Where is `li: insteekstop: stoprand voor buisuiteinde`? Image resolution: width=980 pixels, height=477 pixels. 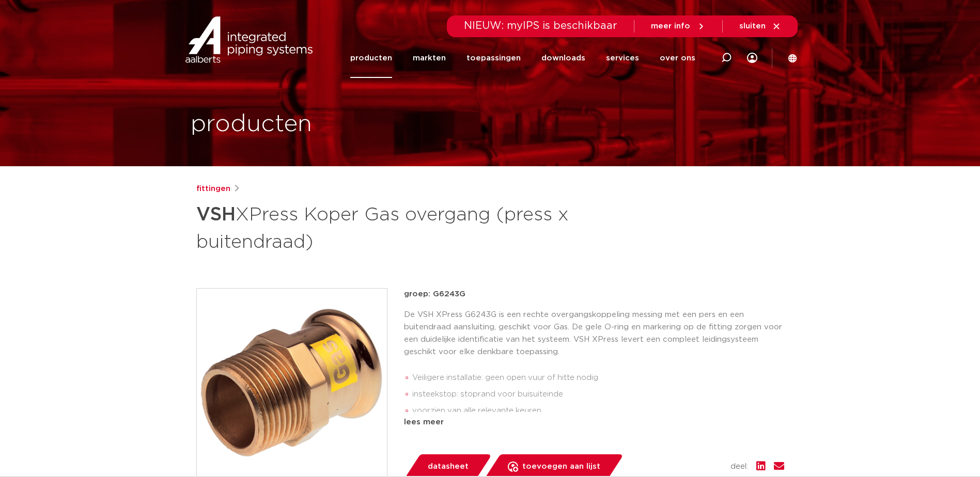
li: insteekstop: stoprand voor buisuiteinde is located at coordinates (598, 395).